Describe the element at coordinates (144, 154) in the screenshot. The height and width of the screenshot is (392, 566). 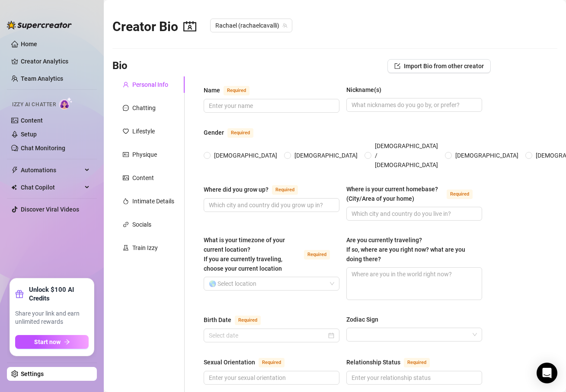
I see `div: Physique` at that location.